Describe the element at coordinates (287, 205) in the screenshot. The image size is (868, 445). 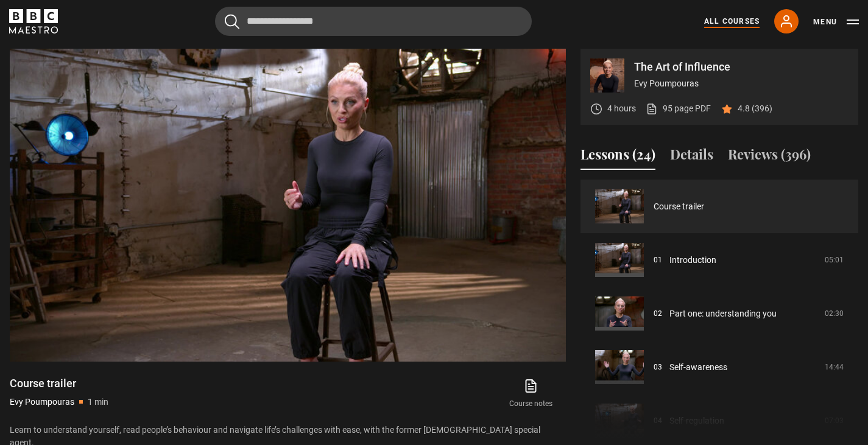
I see `video-js: Video Player` at that location.